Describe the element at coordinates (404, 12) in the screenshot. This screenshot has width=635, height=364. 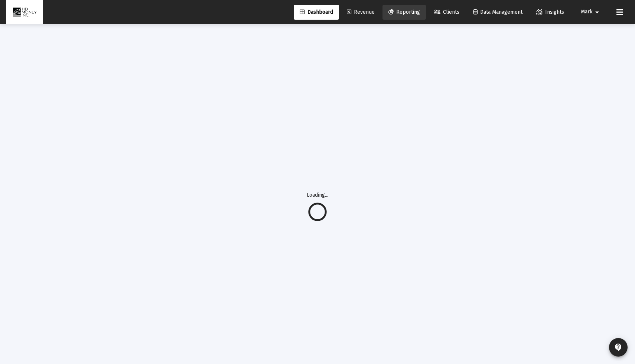
I see `a: Reporting` at that location.